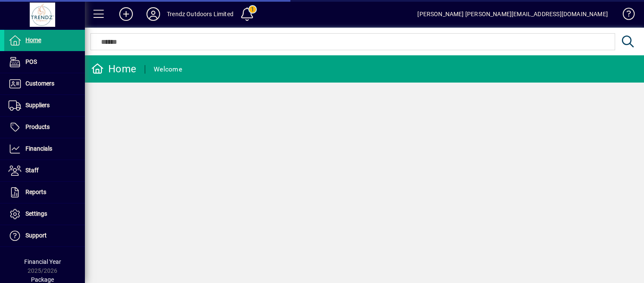  What do you see at coordinates (44, 214) in the screenshot?
I see `a: Settings` at bounding box center [44, 214].